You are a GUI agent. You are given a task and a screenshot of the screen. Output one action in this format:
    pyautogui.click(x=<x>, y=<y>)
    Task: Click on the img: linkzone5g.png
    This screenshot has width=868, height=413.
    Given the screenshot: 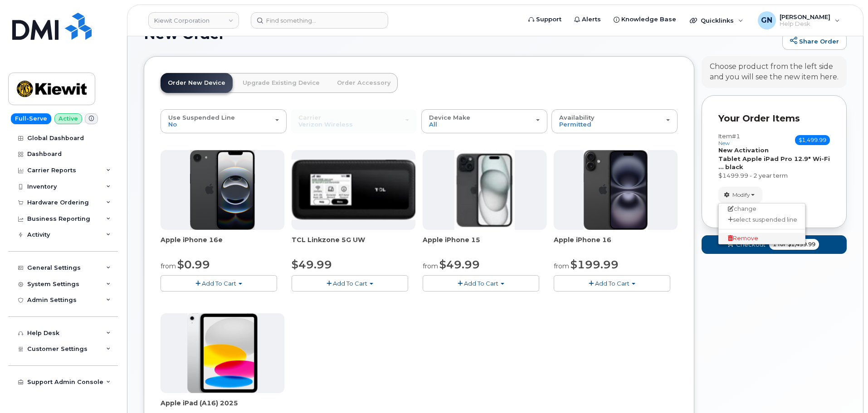 What is the action you would take?
    pyautogui.click(x=353, y=189)
    